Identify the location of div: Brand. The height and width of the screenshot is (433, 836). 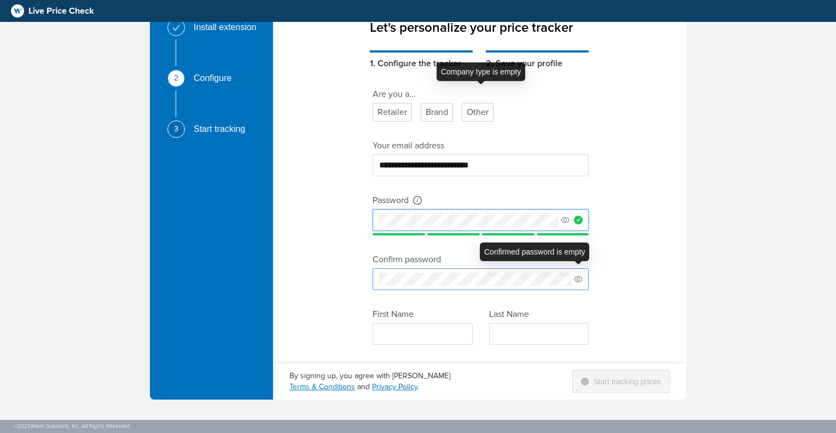
(437, 112).